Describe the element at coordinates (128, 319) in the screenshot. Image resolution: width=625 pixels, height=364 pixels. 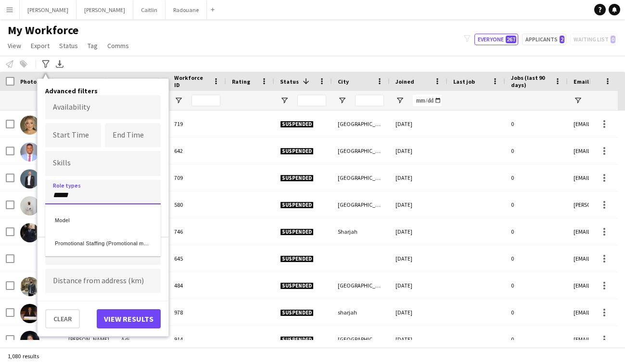
I see `button: View results` at that location.